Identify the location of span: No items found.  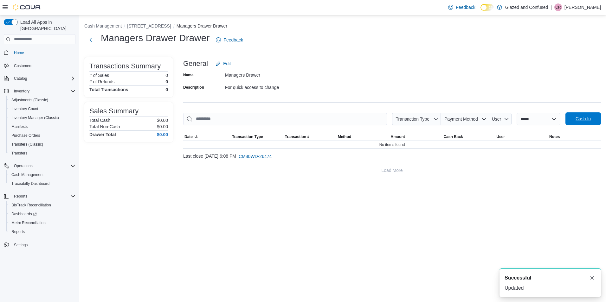
(392, 145).